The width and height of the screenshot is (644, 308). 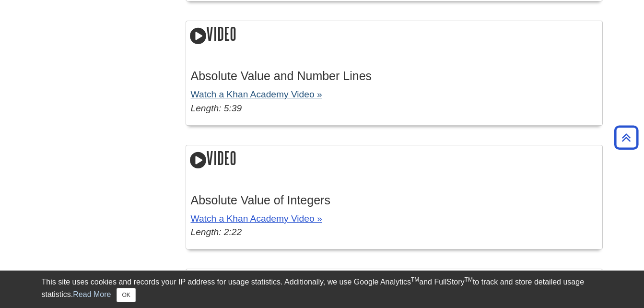 What do you see at coordinates (626, 137) in the screenshot?
I see `a: Back to Top` at bounding box center [626, 137].